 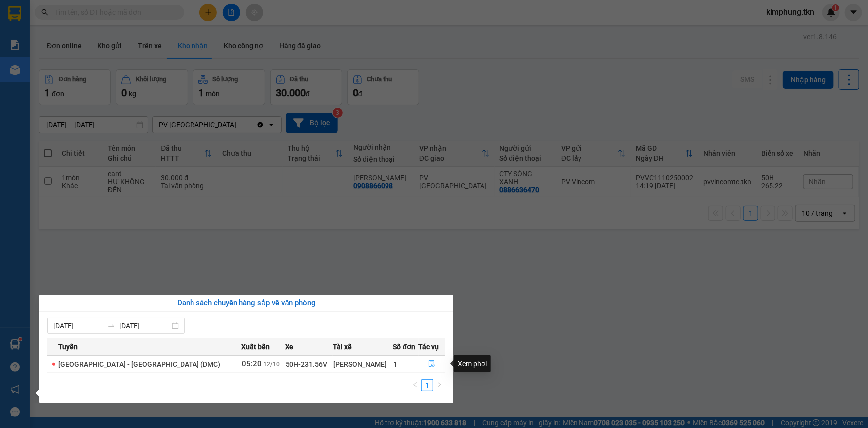 What do you see at coordinates (252, 364) in the screenshot?
I see `span: 05:20` at bounding box center [252, 364].